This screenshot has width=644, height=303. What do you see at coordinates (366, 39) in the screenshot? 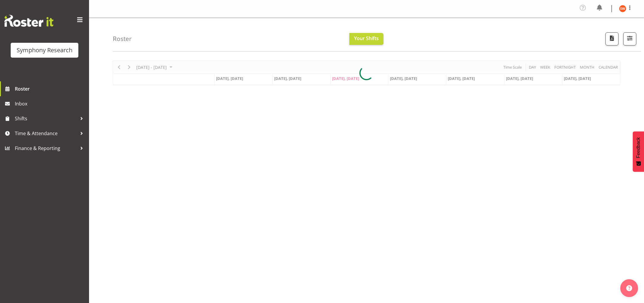
I see `button: Your Shifts` at bounding box center [366, 39].